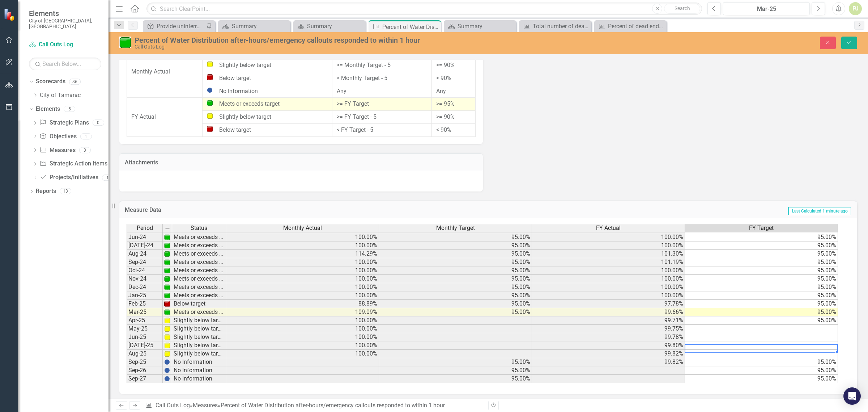 The height and width of the screenshot is (412, 868). What do you see at coordinates (167, 378) in the screenshot?
I see `img: BgCOk07PiH71IgAAAABJRU5ErkJggg==` at bounding box center [167, 378].